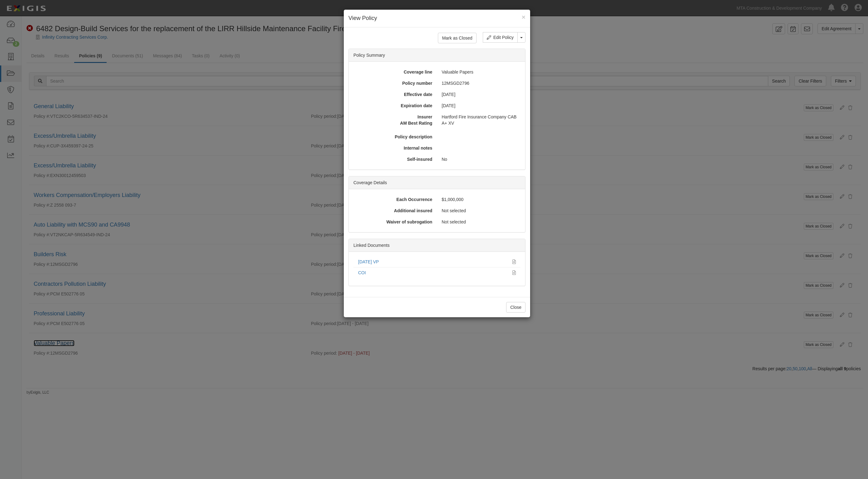 The width and height of the screenshot is (868, 479). I want to click on button: Mark as Closed, so click(457, 38).